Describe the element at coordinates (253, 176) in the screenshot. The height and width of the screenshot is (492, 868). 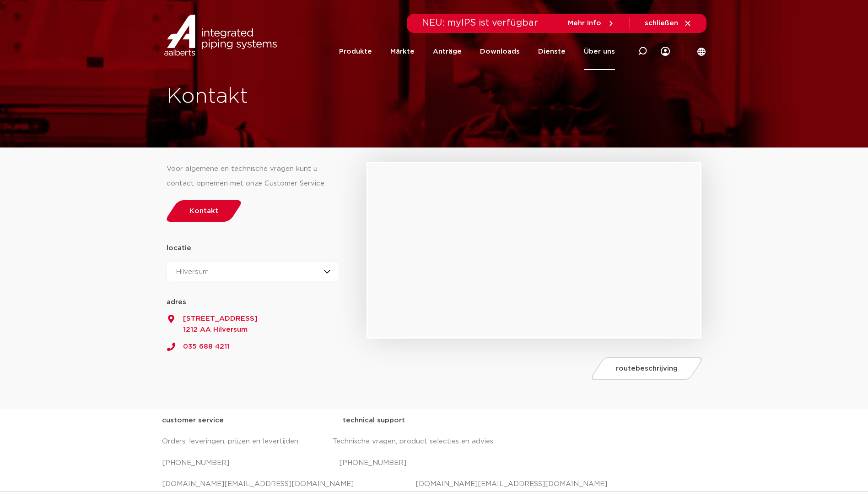
I see `div: Voor algemene en technische vragen kunt u contact opnemen met onze Customer Service` at that location.